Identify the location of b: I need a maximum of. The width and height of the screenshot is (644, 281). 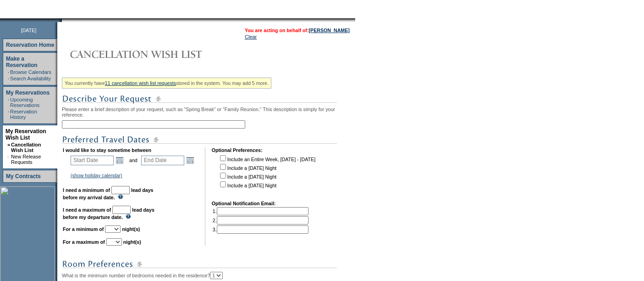
(87, 210).